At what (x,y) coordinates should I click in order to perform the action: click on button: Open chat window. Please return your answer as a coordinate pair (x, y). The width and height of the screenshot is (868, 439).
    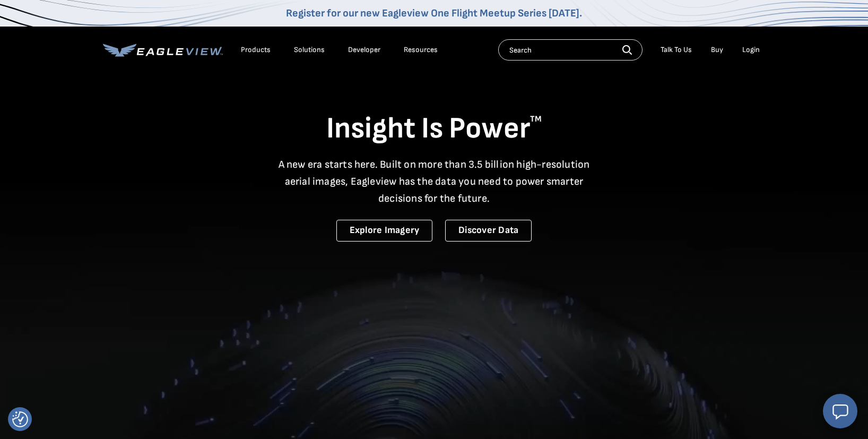
    Looking at the image, I should click on (840, 411).